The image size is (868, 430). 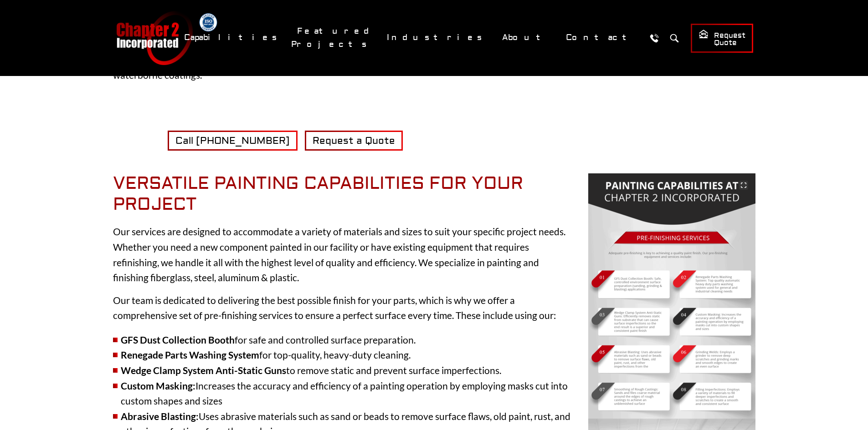 I want to click on strong: Renegade Parts Washing System, so click(x=190, y=354).